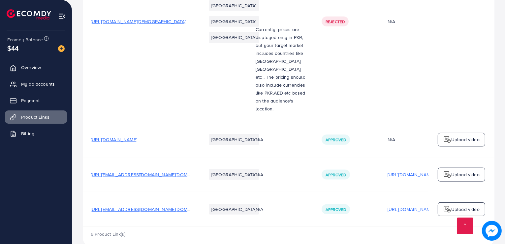 This screenshot has height=244, width=505. What do you see at coordinates (36, 133) in the screenshot?
I see `a: Billing` at bounding box center [36, 133].